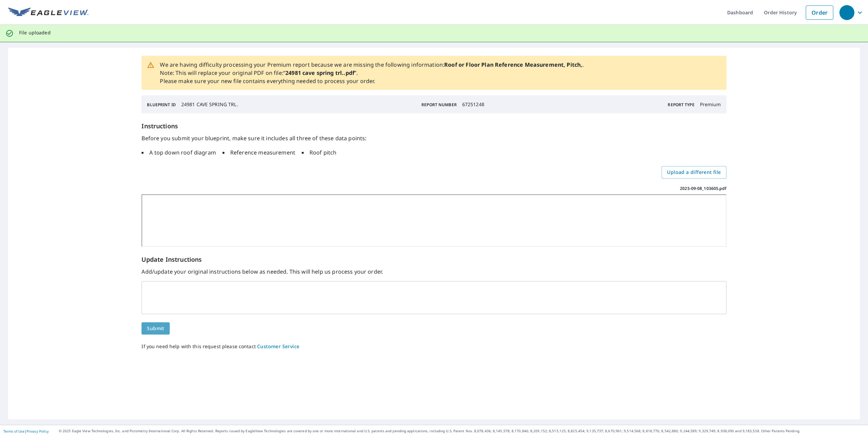 This screenshot has height=437, width=868. Describe the element at coordinates (155, 329) in the screenshot. I see `span: Submit` at that location.